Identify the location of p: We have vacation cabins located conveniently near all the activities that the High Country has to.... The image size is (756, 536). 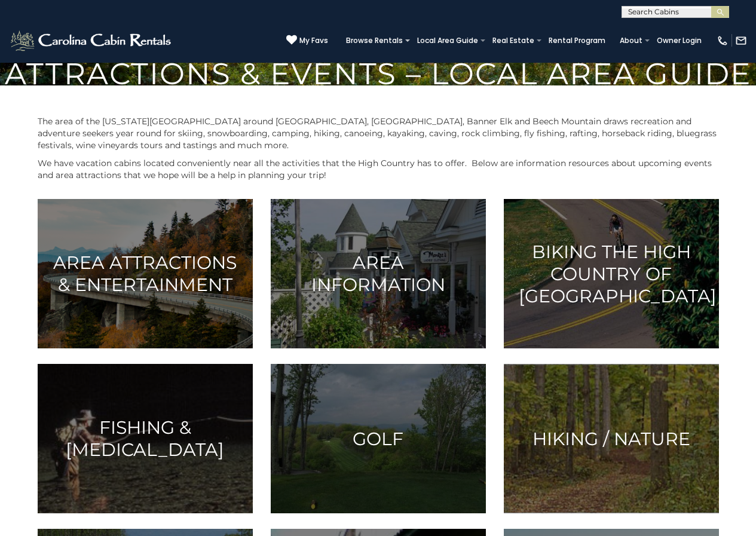
(379, 169).